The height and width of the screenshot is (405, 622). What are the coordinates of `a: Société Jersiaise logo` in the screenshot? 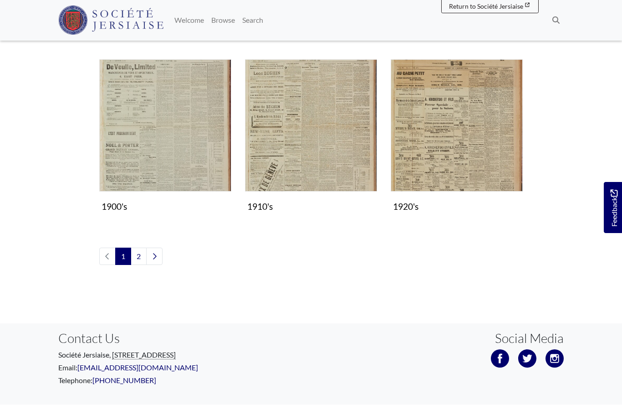 It's located at (111, 20).